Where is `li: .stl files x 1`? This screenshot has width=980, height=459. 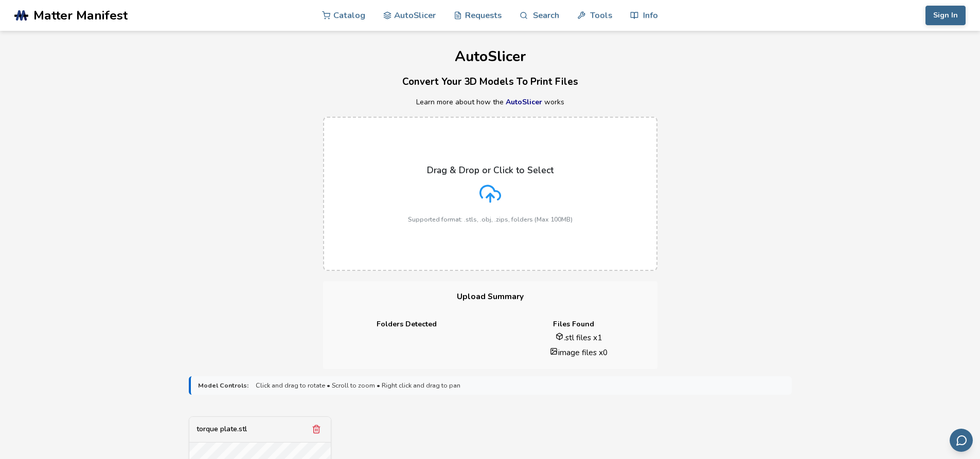 li: .stl files x 1 is located at coordinates (579, 337).